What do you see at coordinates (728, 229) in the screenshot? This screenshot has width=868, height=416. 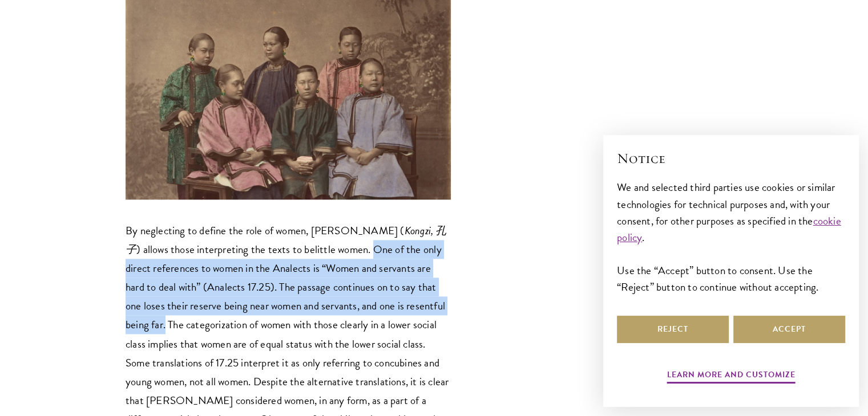 I see `a: cookie policy` at bounding box center [728, 229].